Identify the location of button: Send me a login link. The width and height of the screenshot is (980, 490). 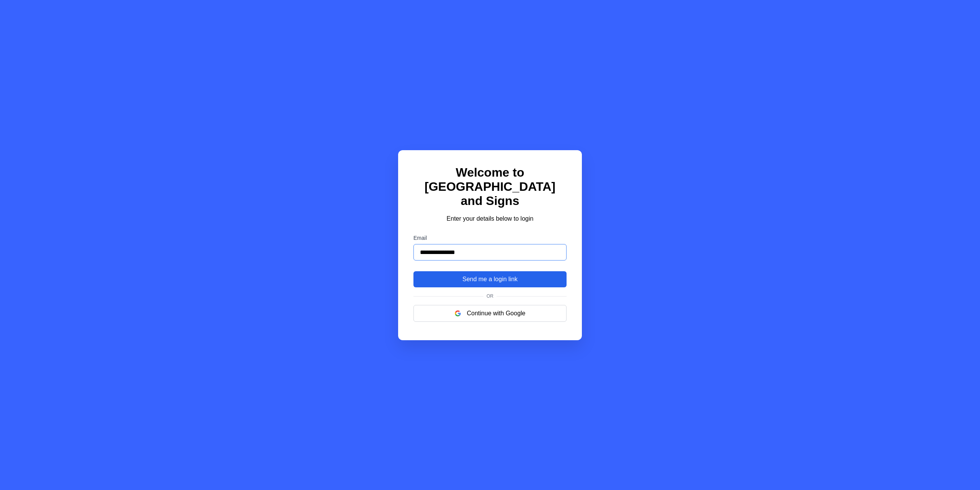
(490, 280).